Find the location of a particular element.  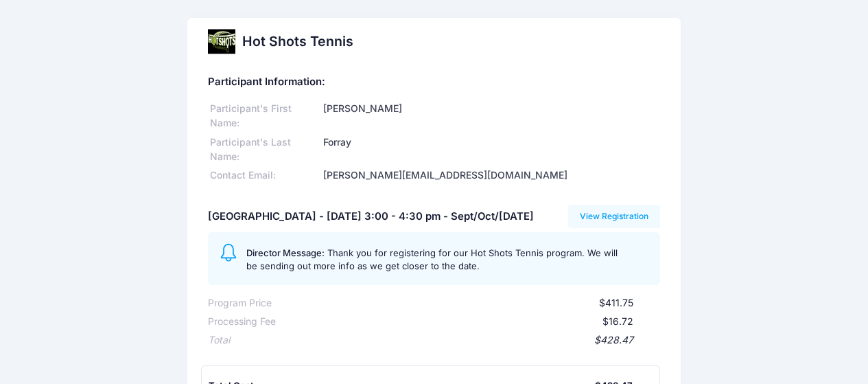

h2: Hot Shots Tennis is located at coordinates (298, 41).